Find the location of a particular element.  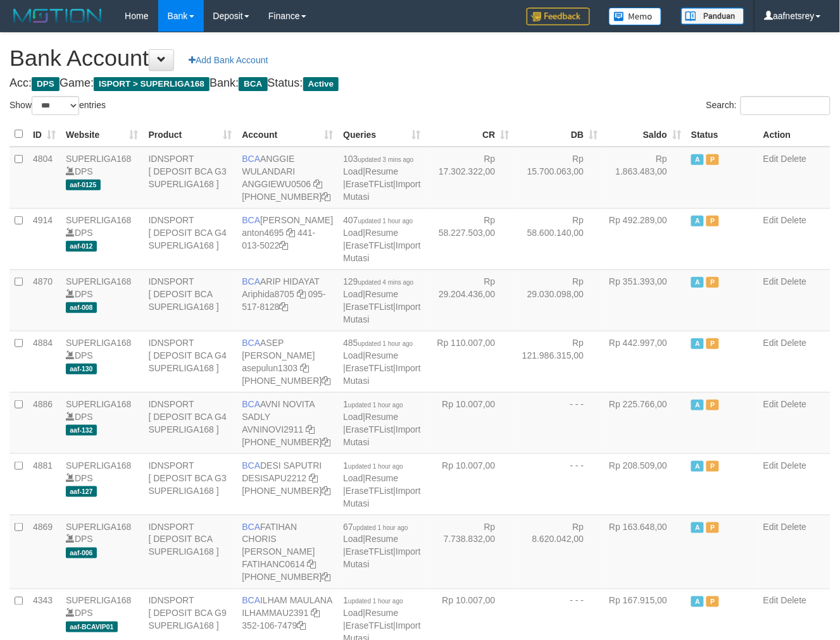

th: DB: activate to sort column ascending is located at coordinates (558, 134).